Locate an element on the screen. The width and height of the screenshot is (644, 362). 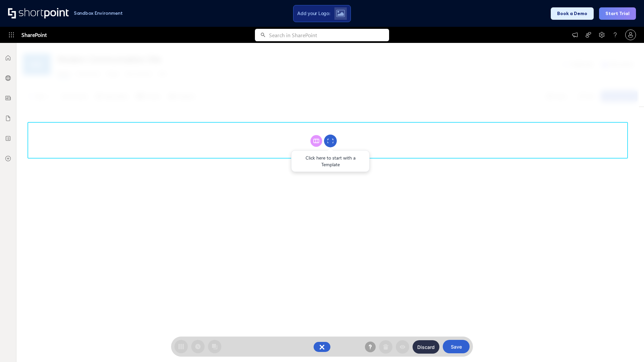
button: Save is located at coordinates (456, 346).